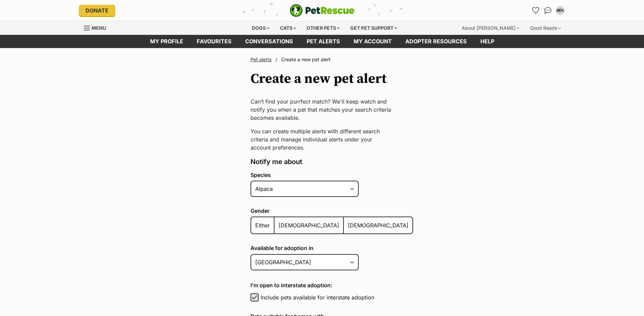 This screenshot has width=644, height=316. What do you see at coordinates (560, 10) in the screenshot?
I see `button: My account` at bounding box center [560, 10].